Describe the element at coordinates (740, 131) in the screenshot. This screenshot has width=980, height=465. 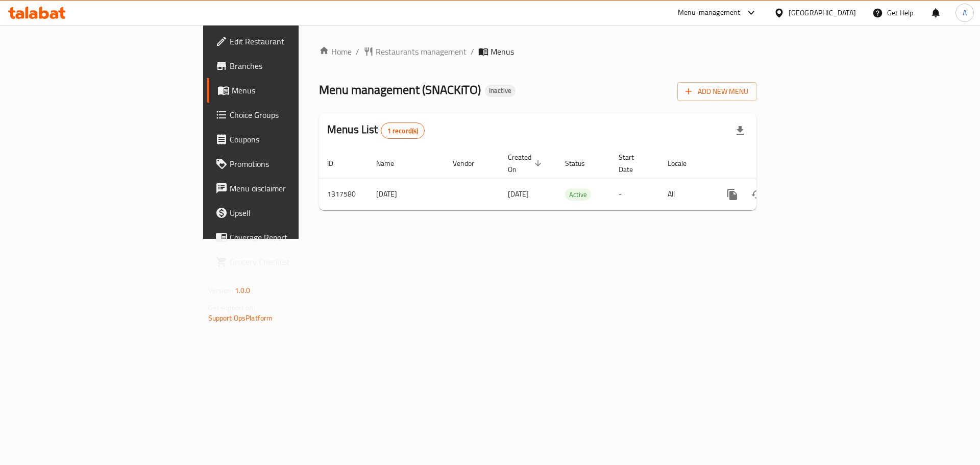
I see `div: Export file` at that location.